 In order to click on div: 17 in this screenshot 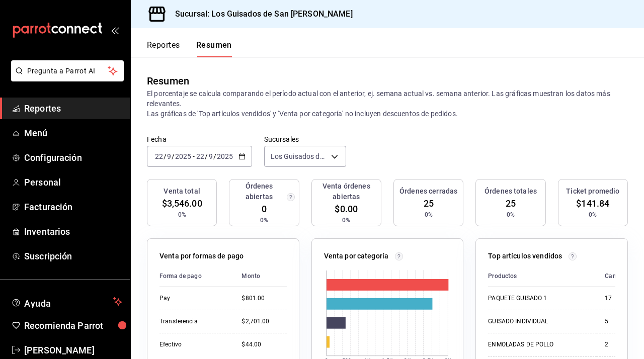, I will do `click(617, 298)`.